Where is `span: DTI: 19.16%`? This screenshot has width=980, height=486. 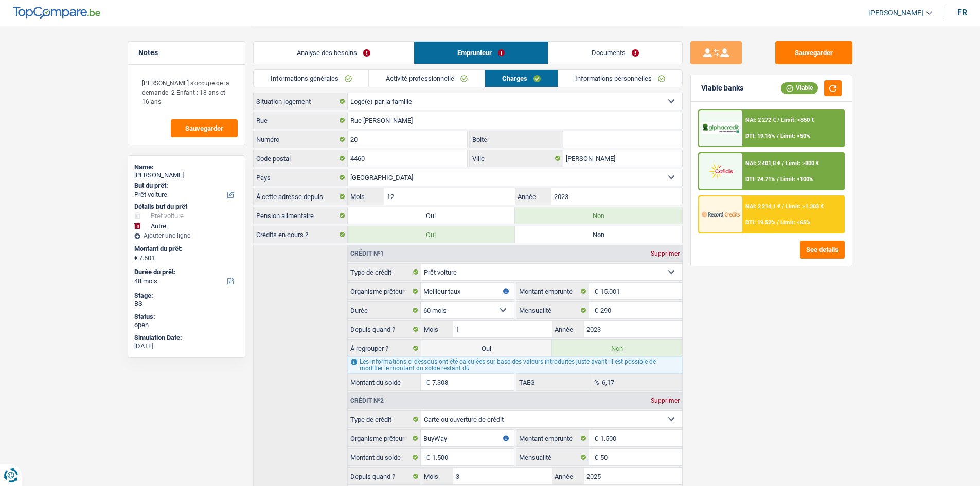 span: DTI: 19.16% is located at coordinates (760, 136).